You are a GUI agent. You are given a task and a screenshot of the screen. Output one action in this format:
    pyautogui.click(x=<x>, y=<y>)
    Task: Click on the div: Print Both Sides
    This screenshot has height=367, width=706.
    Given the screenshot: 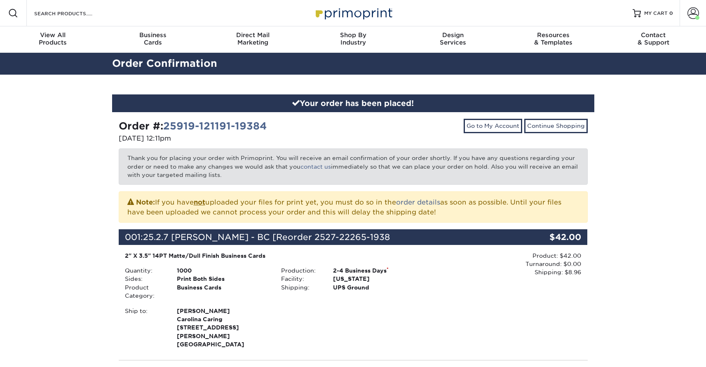 What is the action you would take?
    pyautogui.click(x=223, y=279)
    